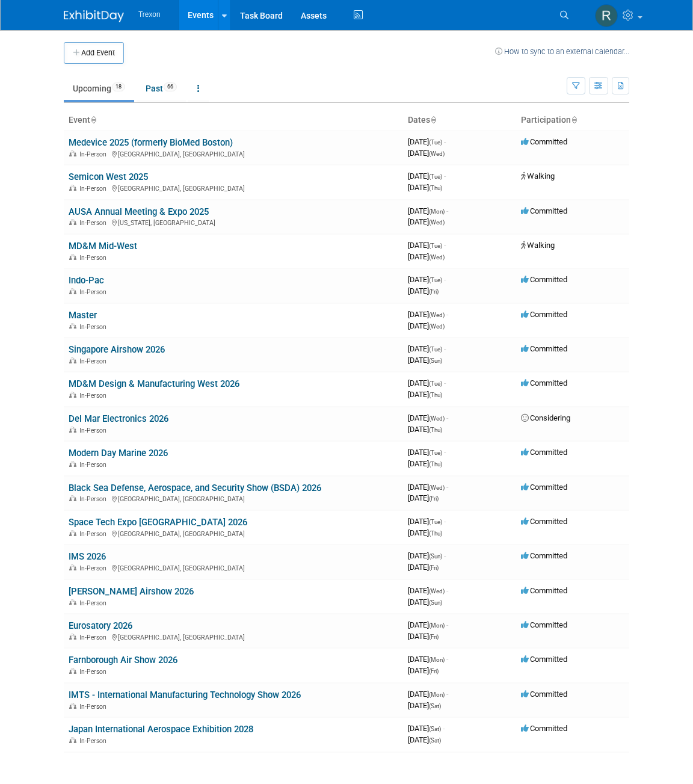 The image size is (693, 784). I want to click on th: Event, so click(233, 120).